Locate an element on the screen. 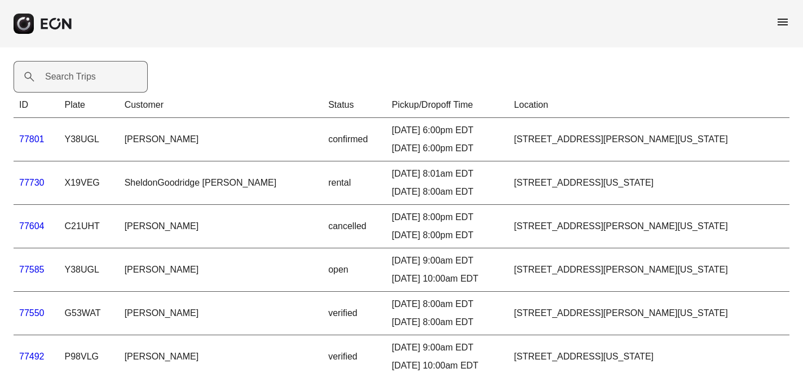 The image size is (803, 377). td: X19VEG is located at coordinates (89, 183).